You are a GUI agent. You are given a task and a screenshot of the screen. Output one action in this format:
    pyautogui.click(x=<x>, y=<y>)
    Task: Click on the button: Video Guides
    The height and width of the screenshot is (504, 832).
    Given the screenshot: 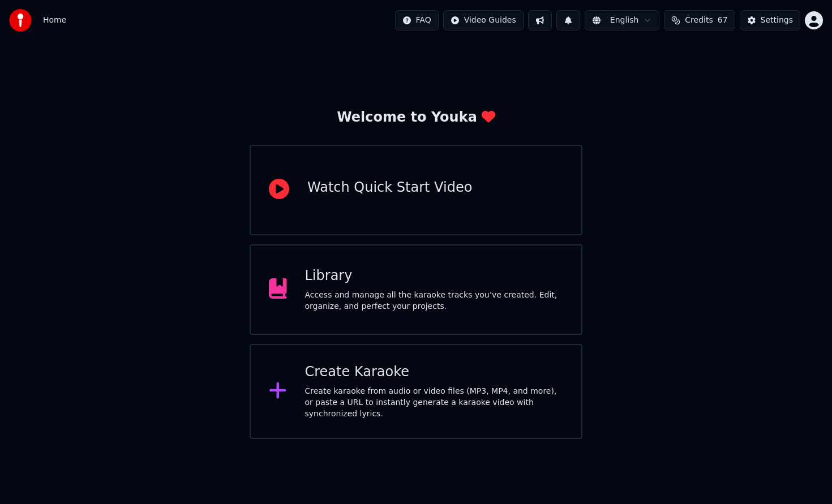 What is the action you would take?
    pyautogui.click(x=484, y=20)
    